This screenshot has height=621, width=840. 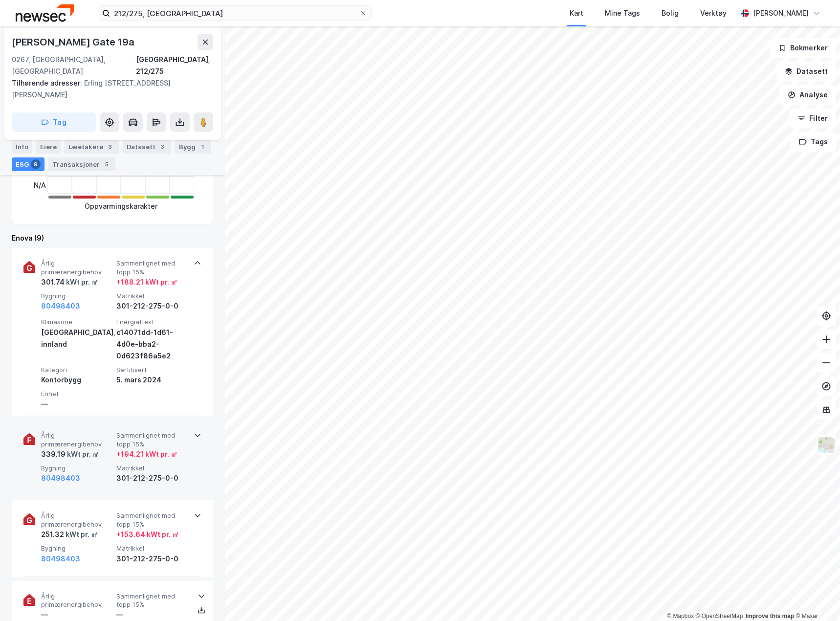 I want to click on div: Mine Tags, so click(x=623, y=13).